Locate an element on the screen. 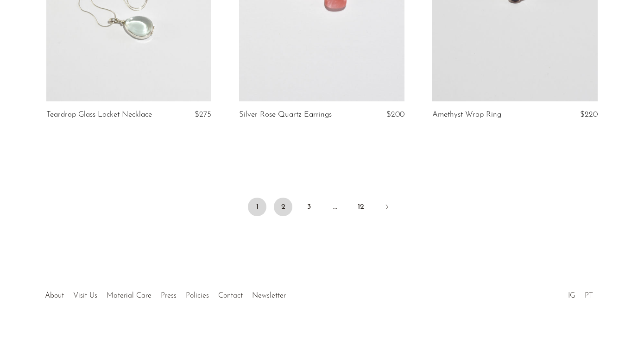  a: Press is located at coordinates (169, 296).